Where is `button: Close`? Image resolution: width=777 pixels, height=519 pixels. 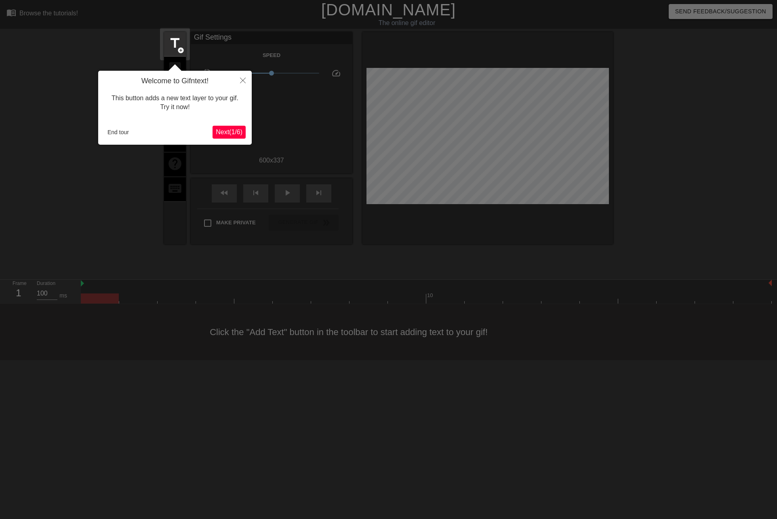 button: Close is located at coordinates (243, 80).